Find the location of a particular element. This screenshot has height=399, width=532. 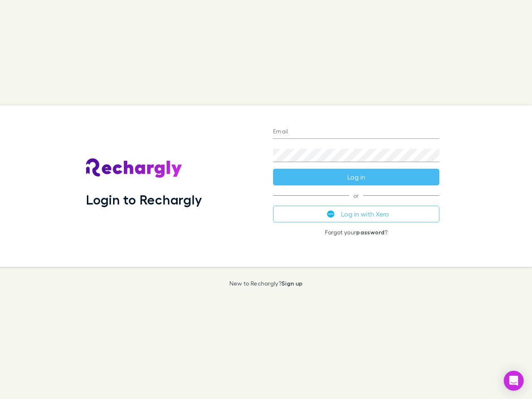

button: Log in with Xero is located at coordinates (356, 214).